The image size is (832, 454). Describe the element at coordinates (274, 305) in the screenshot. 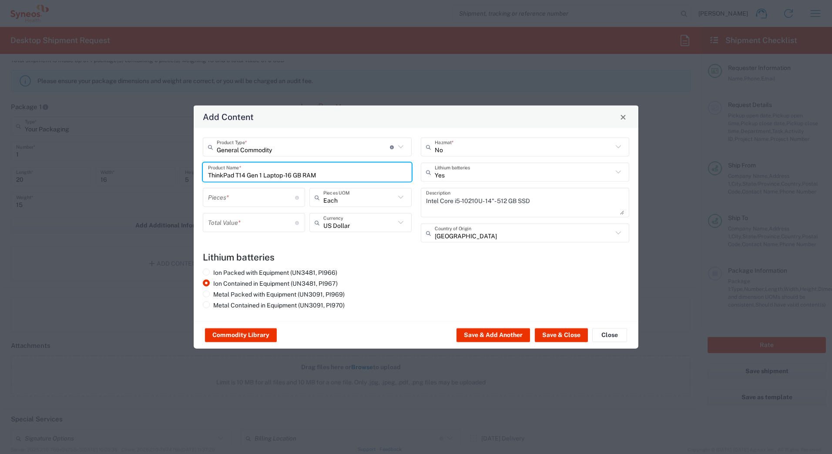

I see `label: Metal Contained in Equipment (UN3091, PI970)` at that location.